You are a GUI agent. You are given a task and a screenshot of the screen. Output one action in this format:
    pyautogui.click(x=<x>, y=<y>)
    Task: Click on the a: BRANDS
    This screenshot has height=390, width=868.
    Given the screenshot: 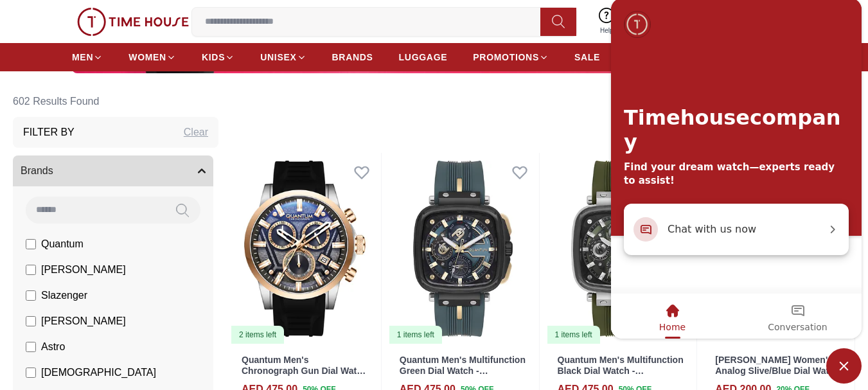 What is the action you would take?
    pyautogui.click(x=353, y=57)
    